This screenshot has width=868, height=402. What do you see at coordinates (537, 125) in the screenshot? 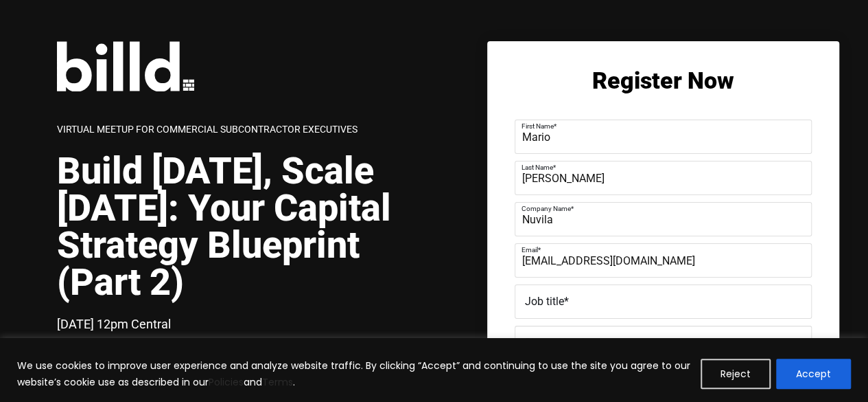
I see `span: First Name` at bounding box center [537, 125].